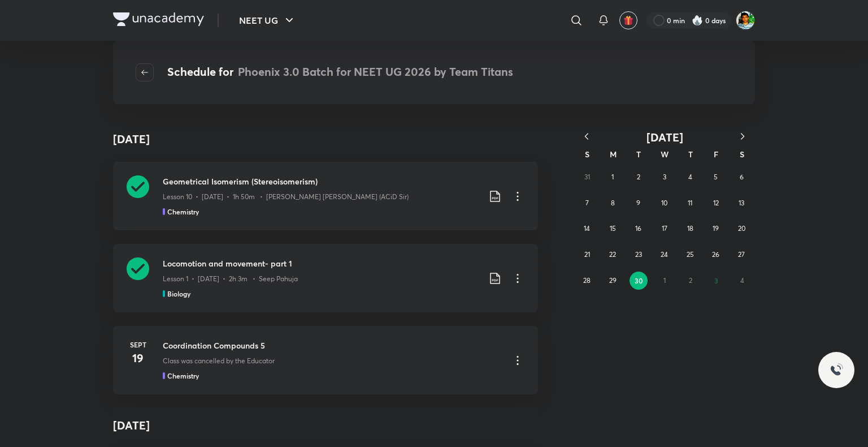 The height and width of the screenshot is (447, 868). What do you see at coordinates (613, 228) in the screenshot?
I see `button: September 15, 2025` at bounding box center [613, 228].